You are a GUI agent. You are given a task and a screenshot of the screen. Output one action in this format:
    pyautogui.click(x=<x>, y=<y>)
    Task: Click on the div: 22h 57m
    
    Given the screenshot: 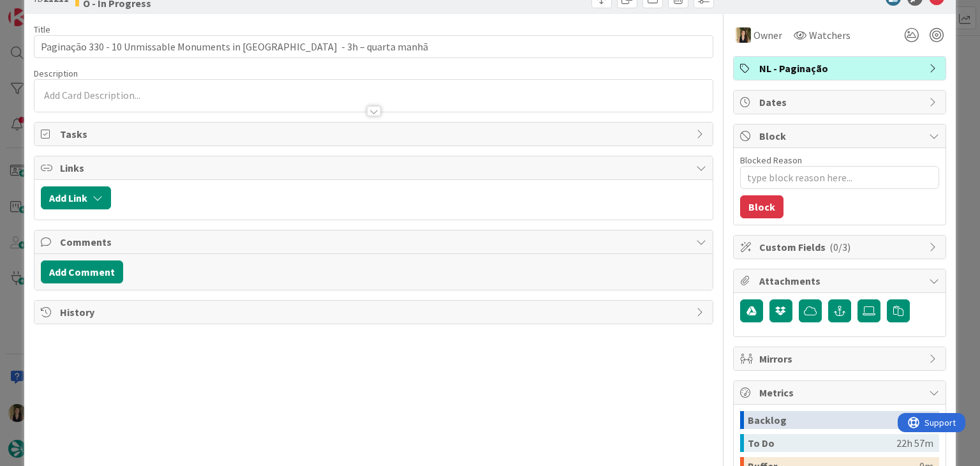 What is the action you would take?
    pyautogui.click(x=914, y=443)
    